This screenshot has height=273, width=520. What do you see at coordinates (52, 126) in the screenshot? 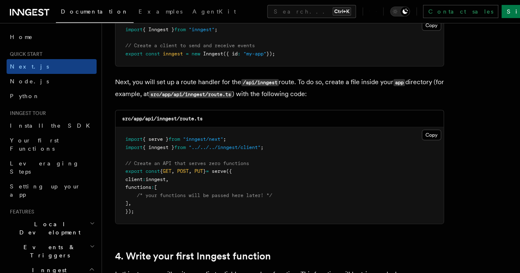
I see `span: Install the SDK` at bounding box center [52, 126].